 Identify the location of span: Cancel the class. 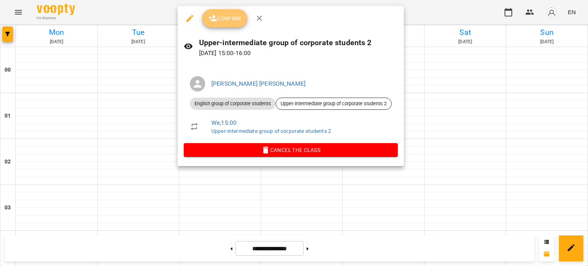
(290, 150).